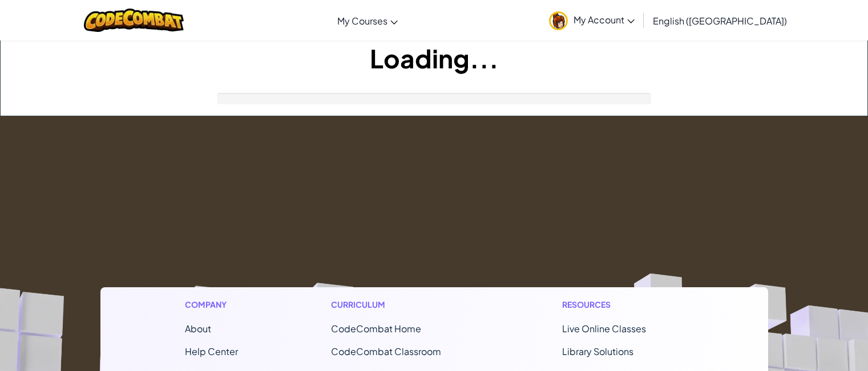 Image resolution: width=868 pixels, height=371 pixels. What do you see at coordinates (597, 351) in the screenshot?
I see `a: Library Solutions` at bounding box center [597, 351].